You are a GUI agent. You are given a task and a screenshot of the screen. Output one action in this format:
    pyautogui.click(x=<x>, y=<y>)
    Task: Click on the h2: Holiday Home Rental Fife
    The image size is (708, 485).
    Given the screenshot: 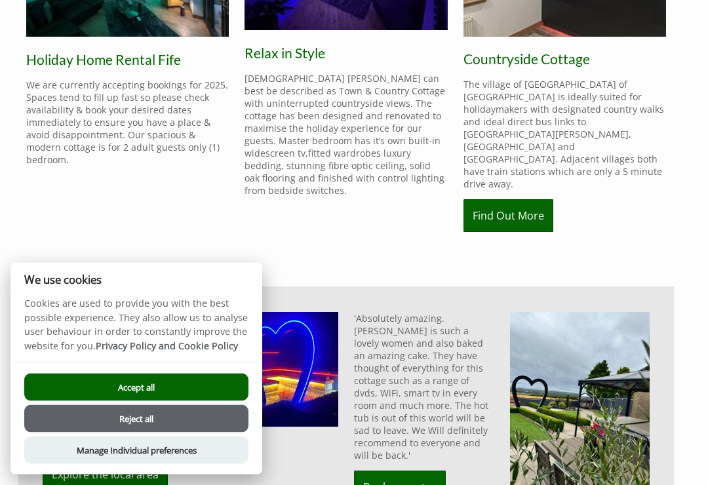 What is the action you would take?
    pyautogui.click(x=127, y=60)
    